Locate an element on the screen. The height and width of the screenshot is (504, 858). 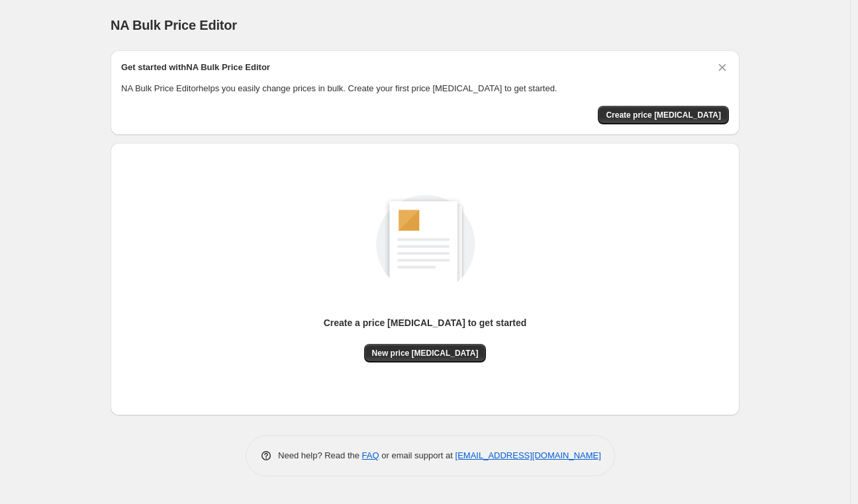
span: or email support at is located at coordinates (417, 455).